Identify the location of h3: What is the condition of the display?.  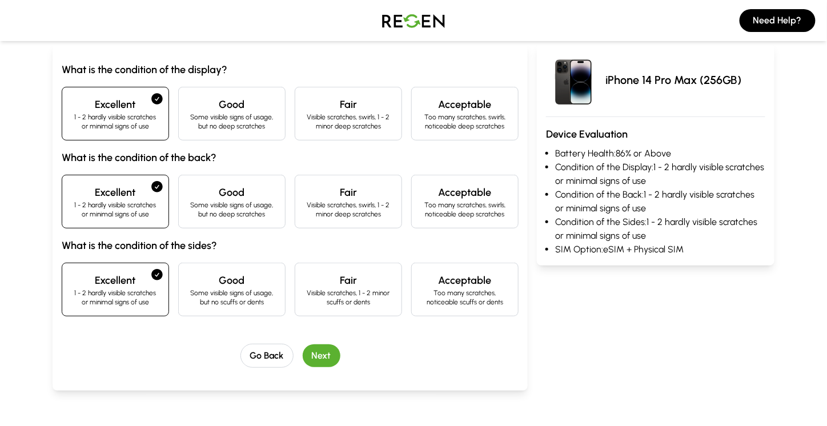
(290, 70).